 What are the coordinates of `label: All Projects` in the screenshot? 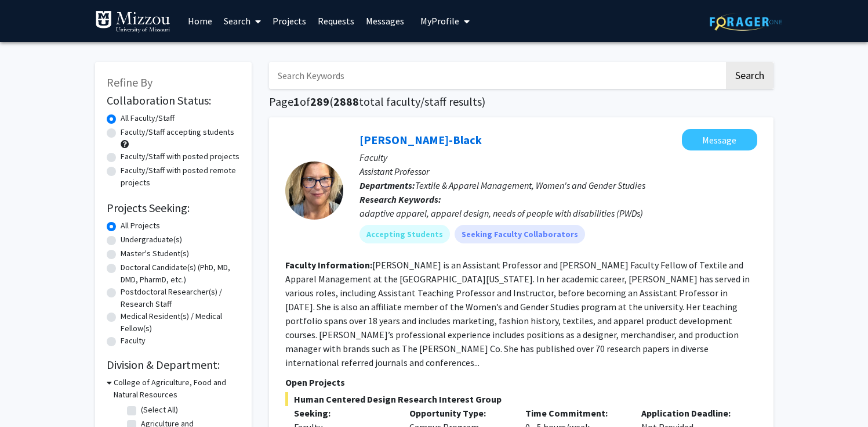 It's located at (141, 226).